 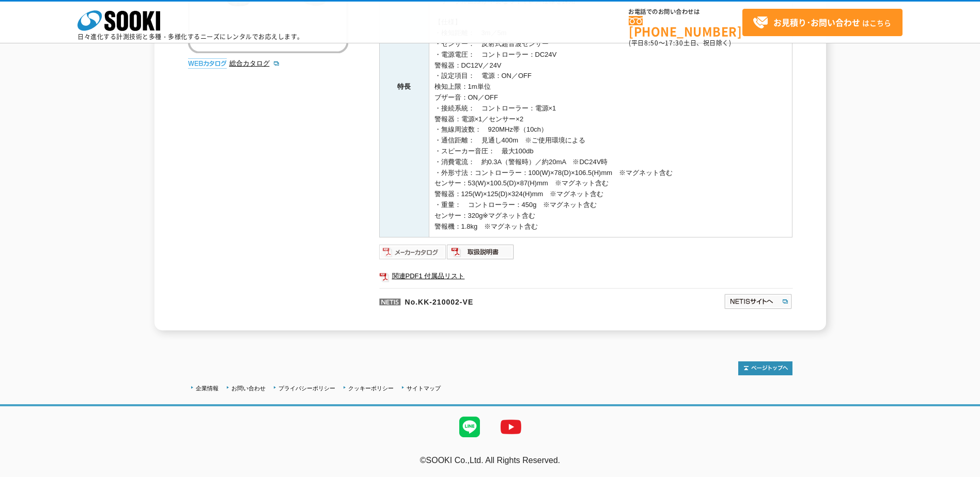 I want to click on a: 関連PDF1 付属品リスト, so click(x=586, y=276).